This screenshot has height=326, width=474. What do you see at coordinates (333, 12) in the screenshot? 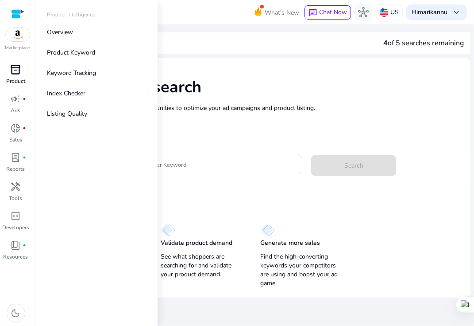
I see `span: Chat Now` at bounding box center [333, 12].